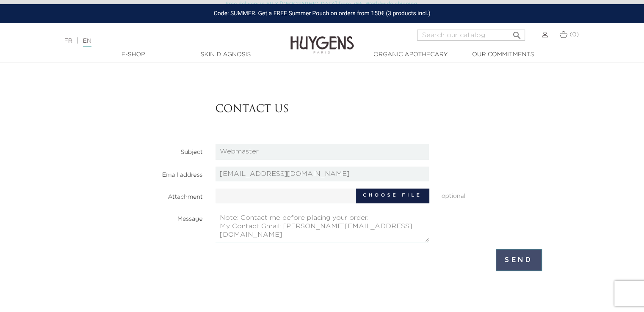  Describe the element at coordinates (68, 41) in the screenshot. I see `a: FR` at that location.